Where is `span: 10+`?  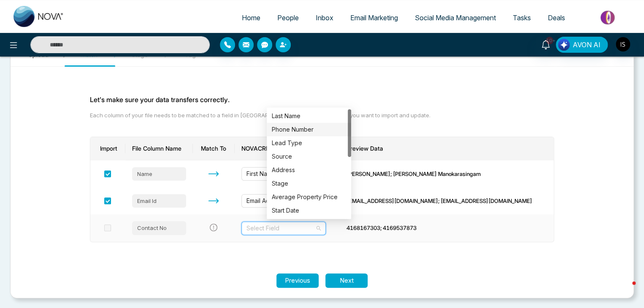 span: 10+ is located at coordinates (549, 40).